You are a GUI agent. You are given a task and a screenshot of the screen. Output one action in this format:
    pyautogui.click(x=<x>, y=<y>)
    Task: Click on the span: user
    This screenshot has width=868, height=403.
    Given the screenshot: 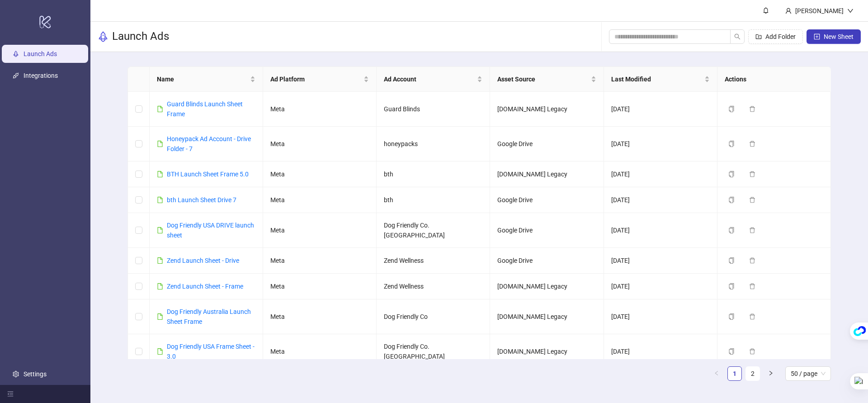 What is the action you would take?
    pyautogui.click(x=788, y=11)
    